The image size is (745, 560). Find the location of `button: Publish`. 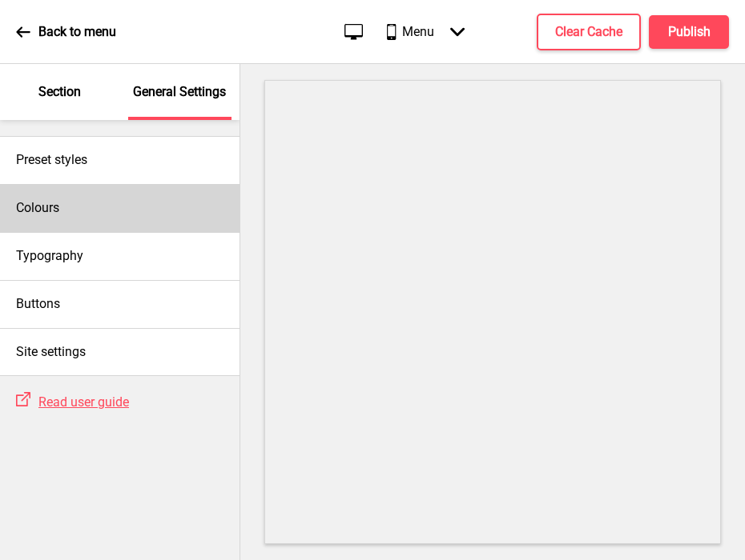

button: Publish is located at coordinates (689, 32).